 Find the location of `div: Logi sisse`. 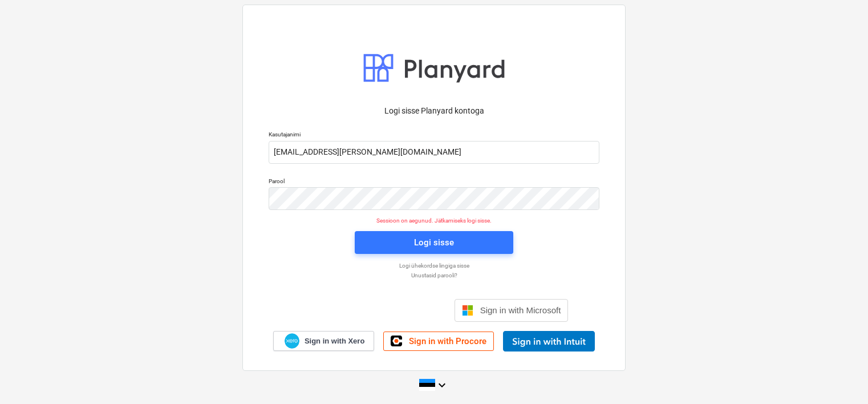

div: Logi sisse is located at coordinates (434, 243).